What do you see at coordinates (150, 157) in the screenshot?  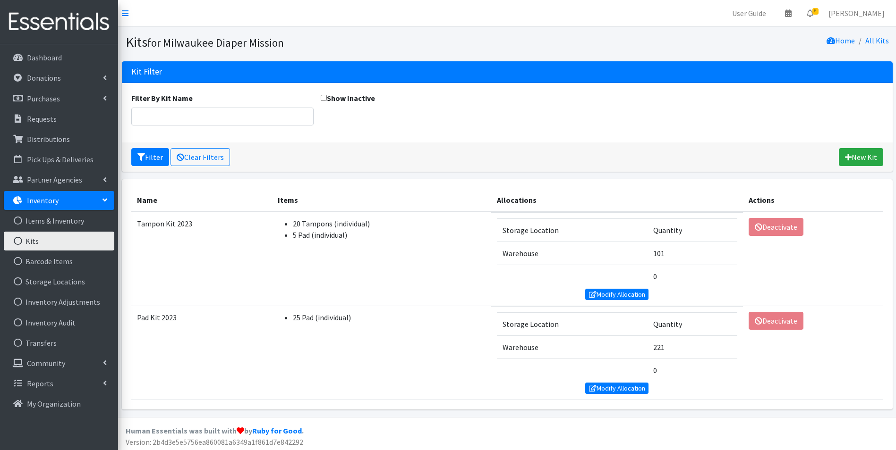 I see `button: Filter` at bounding box center [150, 157].